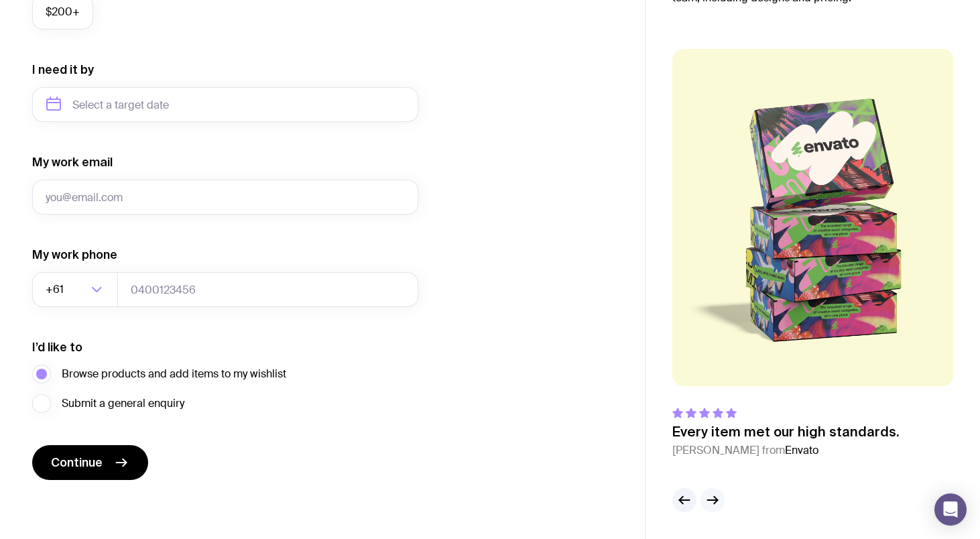 This screenshot has width=980, height=539. I want to click on div: Search for option, so click(75, 290).